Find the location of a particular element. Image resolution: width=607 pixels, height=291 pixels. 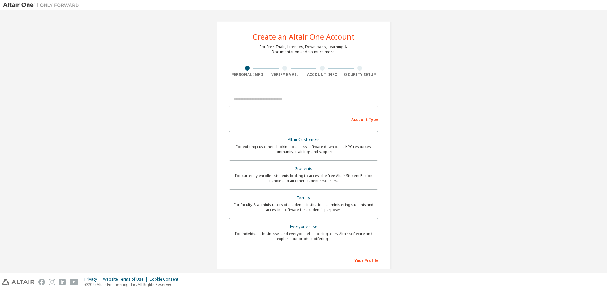

div: For faculty & administrators of academic institutions administering students and accessing softwa... is located at coordinates (304, 207).